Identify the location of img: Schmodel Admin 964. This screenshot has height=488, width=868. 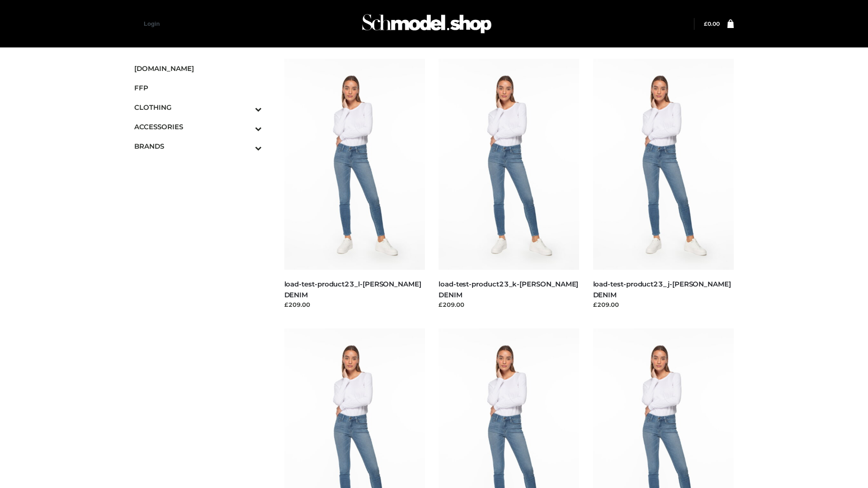
(427, 23).